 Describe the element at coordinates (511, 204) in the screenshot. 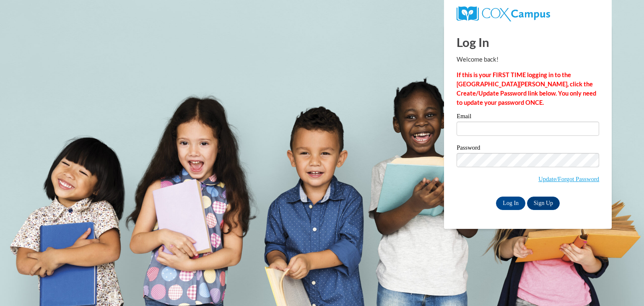

I see `input: Log In` at that location.